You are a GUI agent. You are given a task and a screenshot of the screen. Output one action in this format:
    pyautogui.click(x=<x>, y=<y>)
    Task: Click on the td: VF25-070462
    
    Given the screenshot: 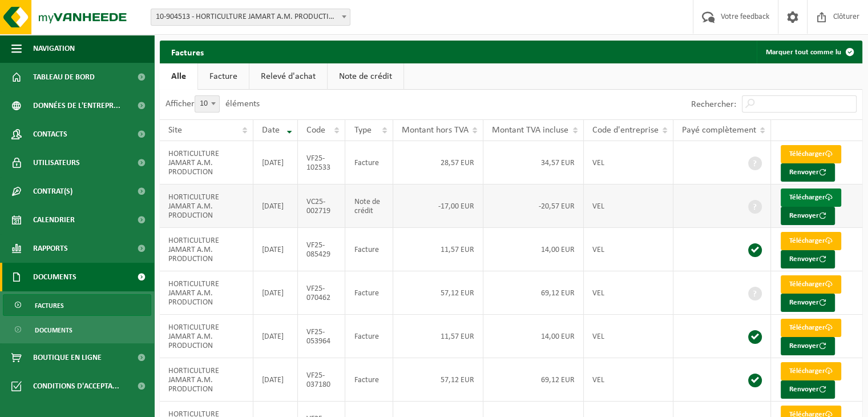 What is the action you would take?
    pyautogui.click(x=321, y=293)
    